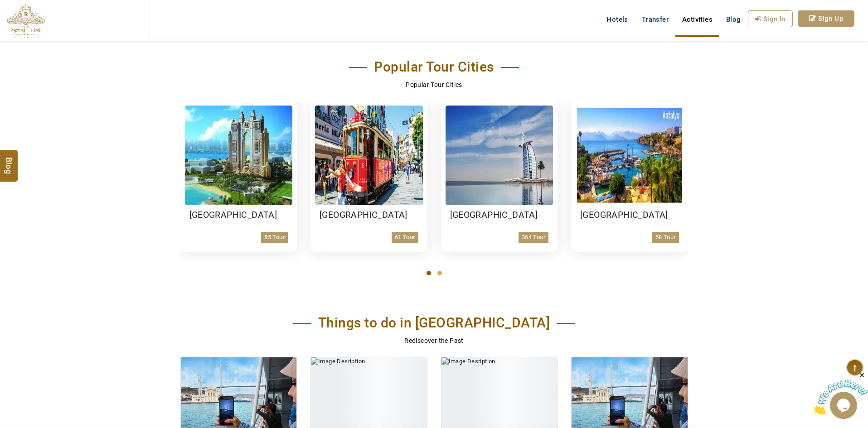 The height and width of the screenshot is (428, 868). Describe the element at coordinates (665, 237) in the screenshot. I see `p: 58 Tour` at that location.